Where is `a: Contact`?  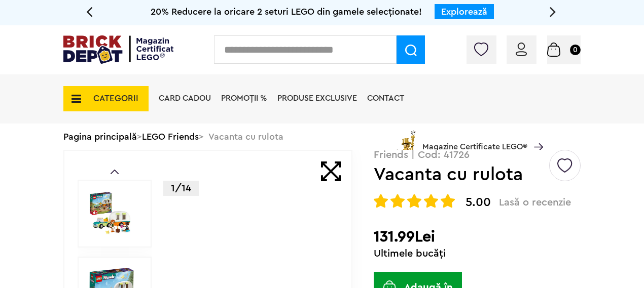 a: Contact is located at coordinates (385, 98).